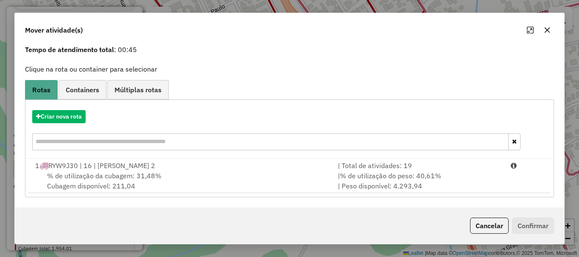 Image resolution: width=579 pixels, height=257 pixels. What do you see at coordinates (489, 226) in the screenshot?
I see `button: Cancelar` at bounding box center [489, 226].